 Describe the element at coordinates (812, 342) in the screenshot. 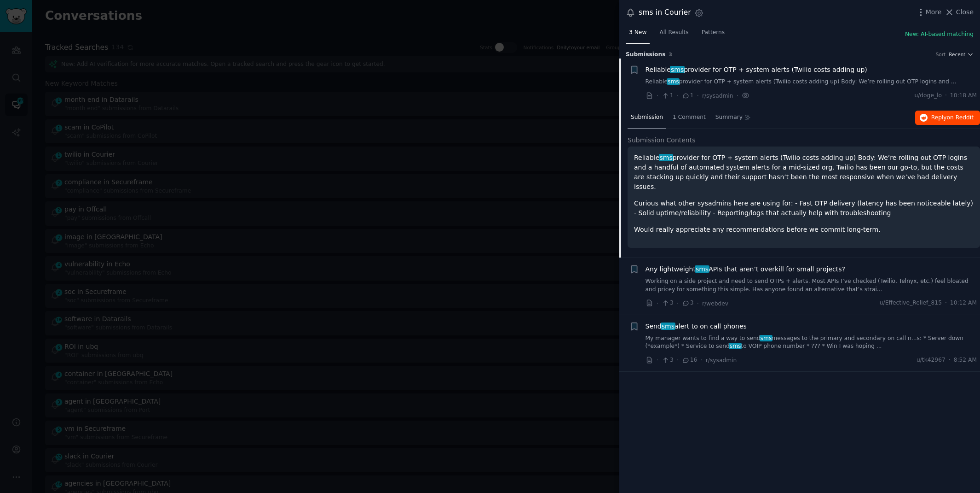

I see `a: My manager wants to find a way to sendsmsmessages to the primary and secondary on call n...s: * S...` at that location.